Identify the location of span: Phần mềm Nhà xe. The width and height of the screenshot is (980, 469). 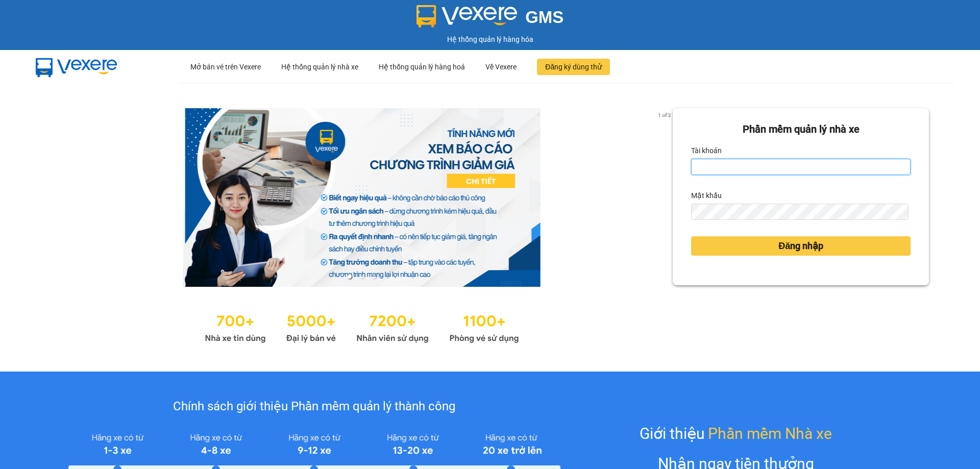
(769, 433).